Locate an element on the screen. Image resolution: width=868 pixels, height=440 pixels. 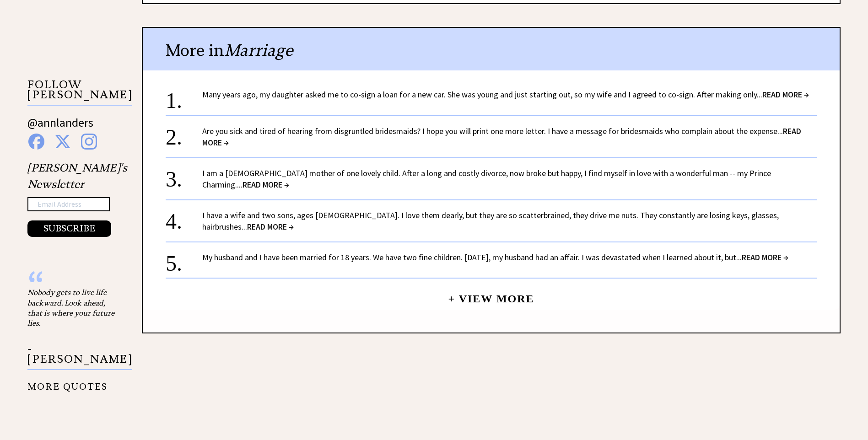
input: Email Address is located at coordinates (69, 204).